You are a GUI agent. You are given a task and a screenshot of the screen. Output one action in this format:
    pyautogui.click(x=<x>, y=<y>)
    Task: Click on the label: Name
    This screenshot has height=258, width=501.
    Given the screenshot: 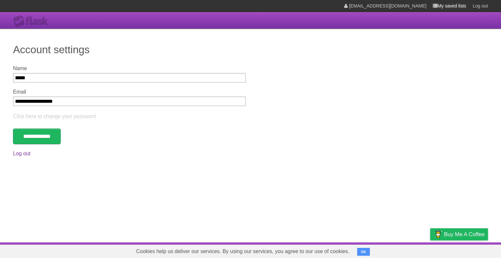 What is the action you would take?
    pyautogui.click(x=129, y=68)
    